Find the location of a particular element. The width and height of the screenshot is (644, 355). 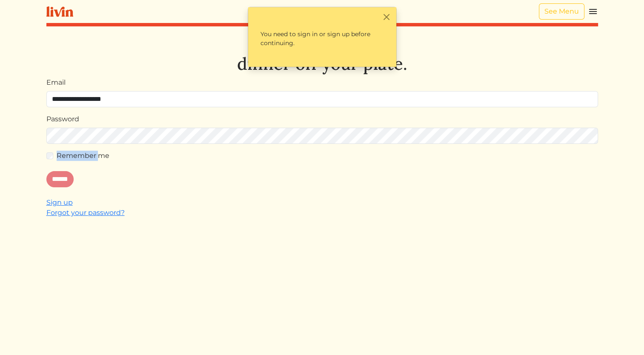

a: See Menu is located at coordinates (562, 11).